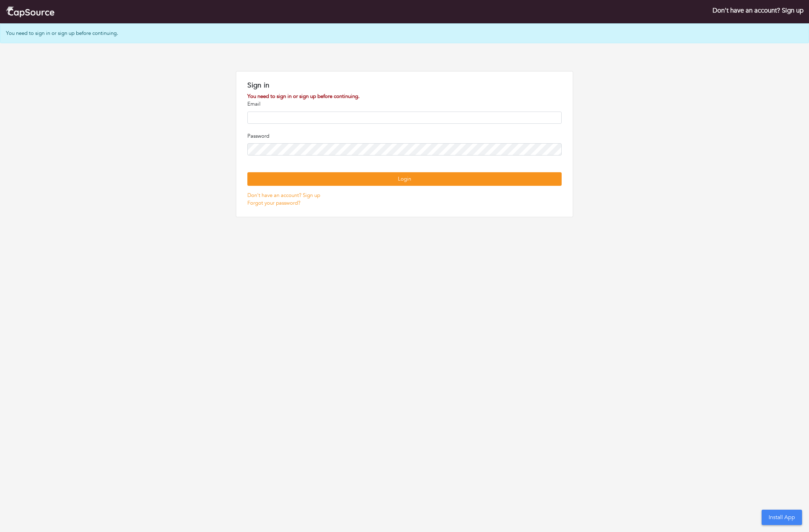 The height and width of the screenshot is (532, 809). What do you see at coordinates (782, 517) in the screenshot?
I see `button: Install App` at bounding box center [782, 517].